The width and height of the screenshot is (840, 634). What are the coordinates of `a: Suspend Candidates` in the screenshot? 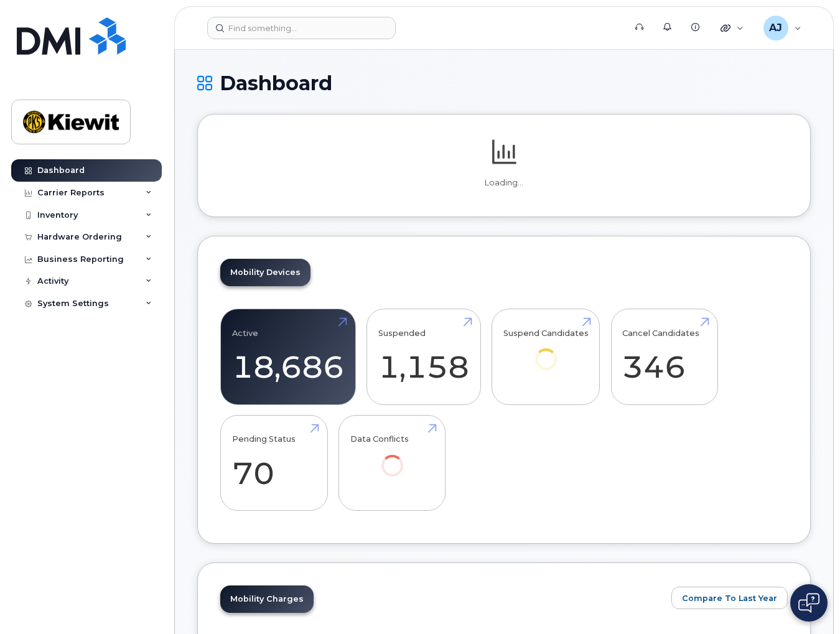 It's located at (546, 351).